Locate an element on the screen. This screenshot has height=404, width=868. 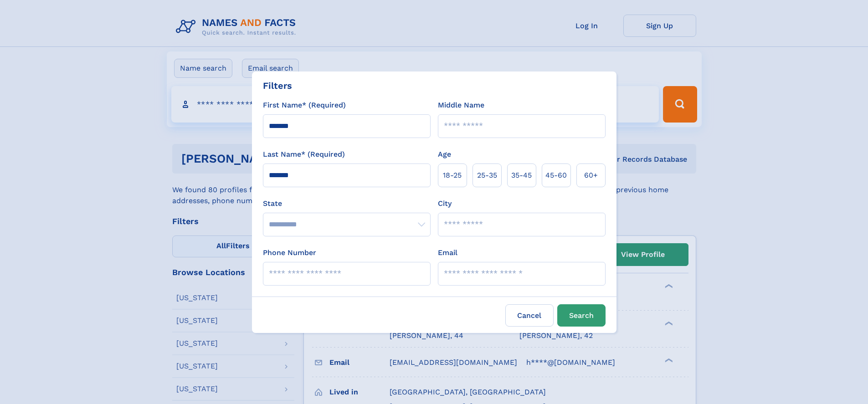
label: Cancel is located at coordinates (529, 315).